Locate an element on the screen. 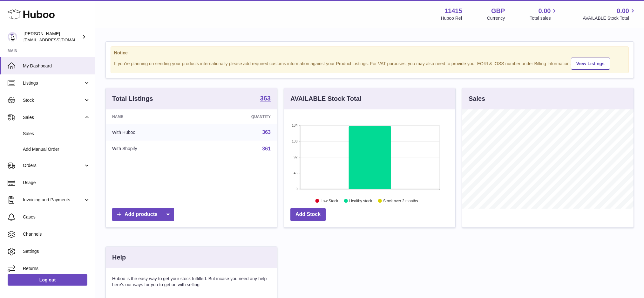  strong: 363 is located at coordinates (265, 98).